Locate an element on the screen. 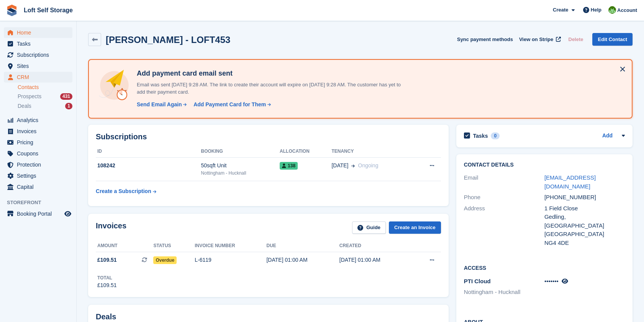  a: Create a Subscription is located at coordinates (126, 191).